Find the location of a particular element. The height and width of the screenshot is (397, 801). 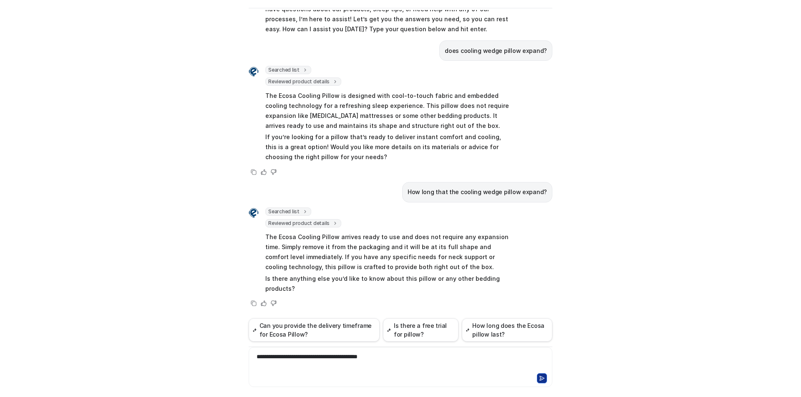

p: How long that the cooling wedge pillow expand? is located at coordinates (477, 192).